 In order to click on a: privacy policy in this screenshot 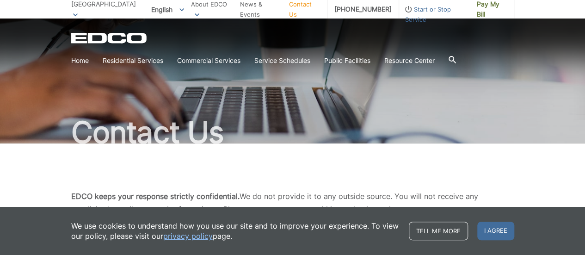, I will do `click(188, 236)`.